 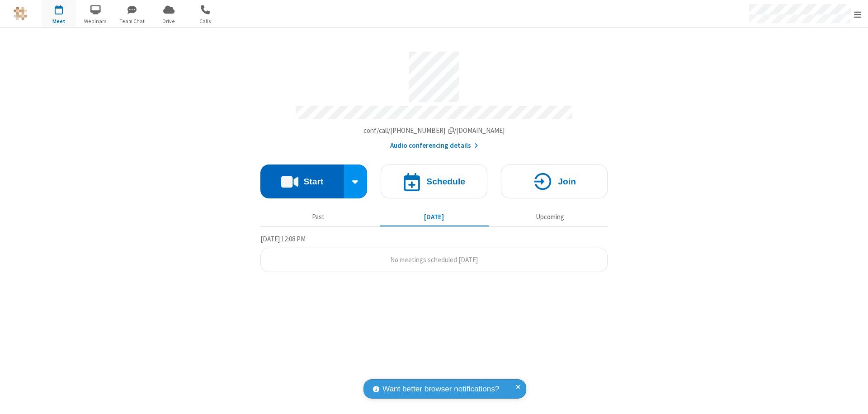 I want to click on button: Audio conferencing details, so click(x=434, y=146).